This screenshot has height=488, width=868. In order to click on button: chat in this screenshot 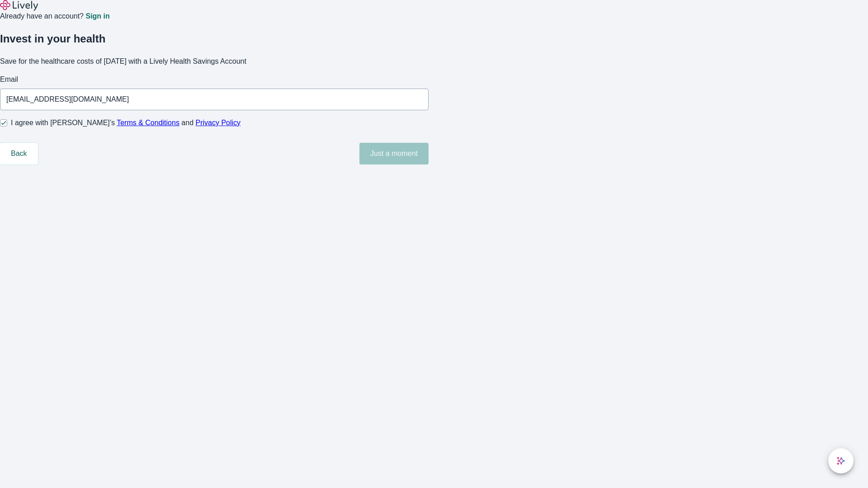, I will do `click(841, 461)`.